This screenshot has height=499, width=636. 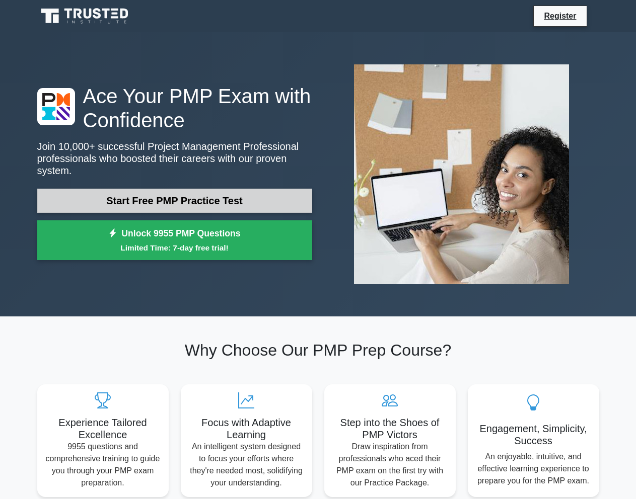 What do you see at coordinates (103, 429) in the screenshot?
I see `h5: Experience Tailored Excellence` at bounding box center [103, 429].